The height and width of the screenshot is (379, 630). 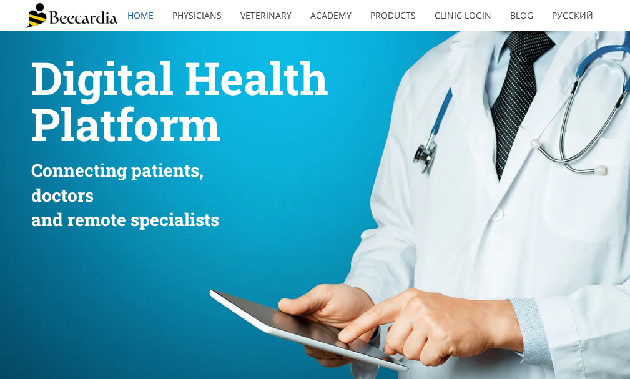 What do you see at coordinates (573, 16) in the screenshot?
I see `a: Русский` at bounding box center [573, 16].